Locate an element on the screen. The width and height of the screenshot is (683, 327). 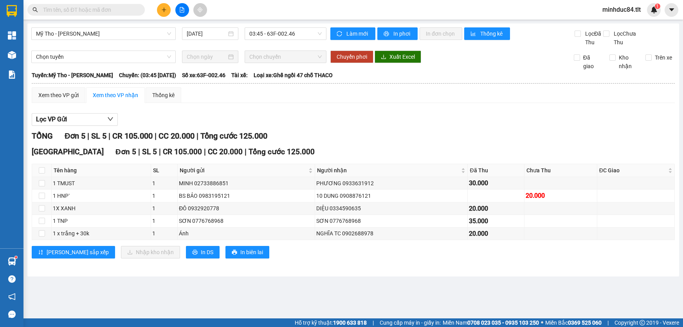
span: sort-ascending is located at coordinates (41, 252).